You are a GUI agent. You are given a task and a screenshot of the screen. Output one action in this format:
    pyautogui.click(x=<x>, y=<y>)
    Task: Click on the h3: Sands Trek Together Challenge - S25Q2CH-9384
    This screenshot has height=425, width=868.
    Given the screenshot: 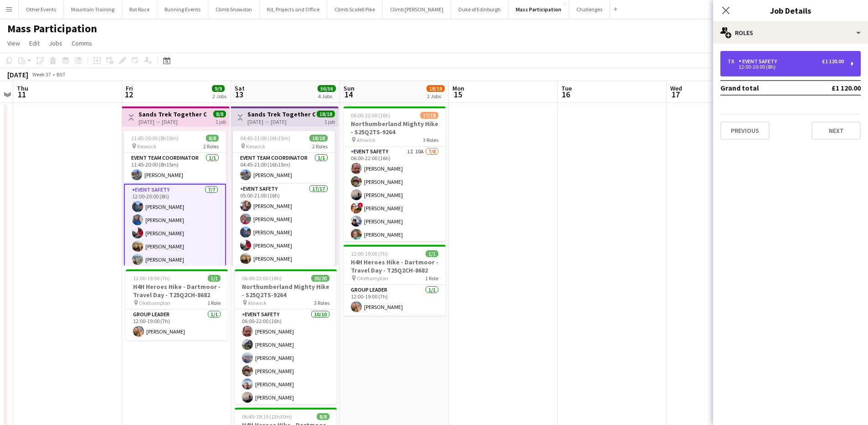 What is the action you would take?
    pyautogui.click(x=281, y=114)
    